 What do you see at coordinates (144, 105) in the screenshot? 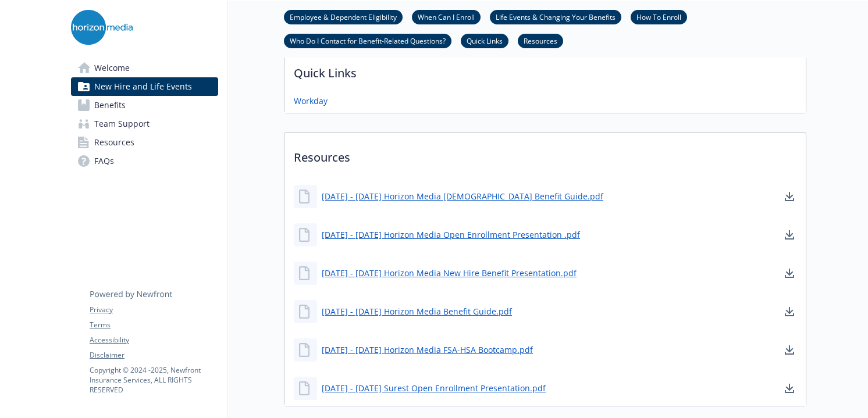
I see `a: Benefits` at bounding box center [144, 105].